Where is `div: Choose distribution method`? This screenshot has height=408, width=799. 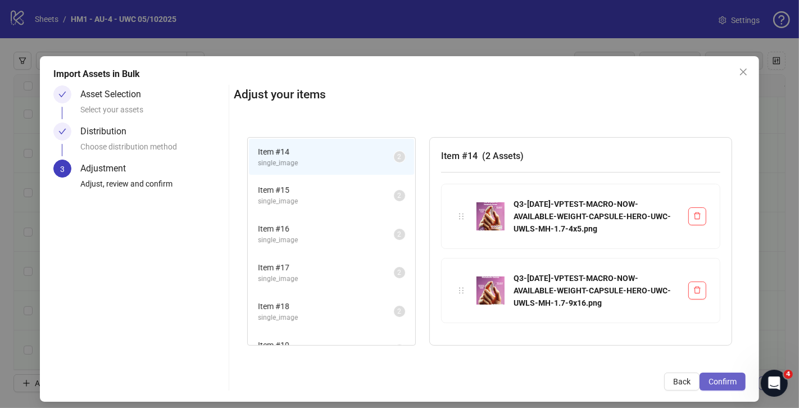 div: Choose distribution method is located at coordinates (152, 150).